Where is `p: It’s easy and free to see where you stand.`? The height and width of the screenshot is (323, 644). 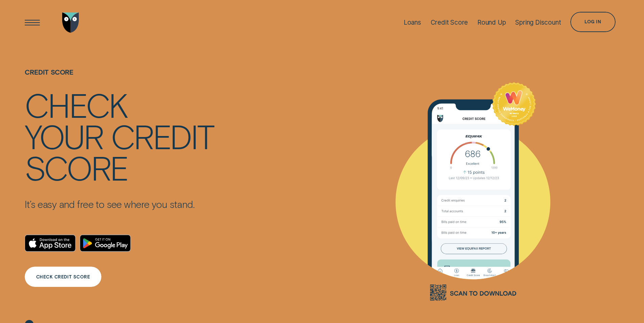
p: It’s easy and free to see where you stand. is located at coordinates (119, 204).